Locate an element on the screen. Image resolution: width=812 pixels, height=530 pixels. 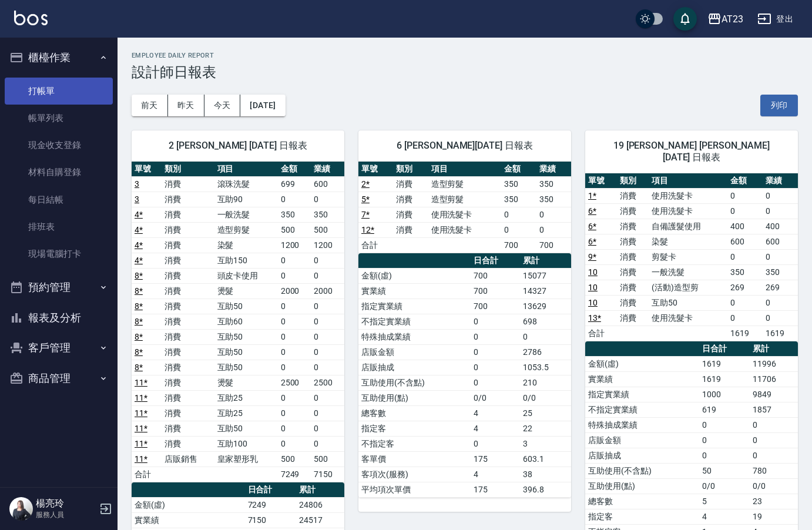
td: 699 is located at coordinates (294, 184).